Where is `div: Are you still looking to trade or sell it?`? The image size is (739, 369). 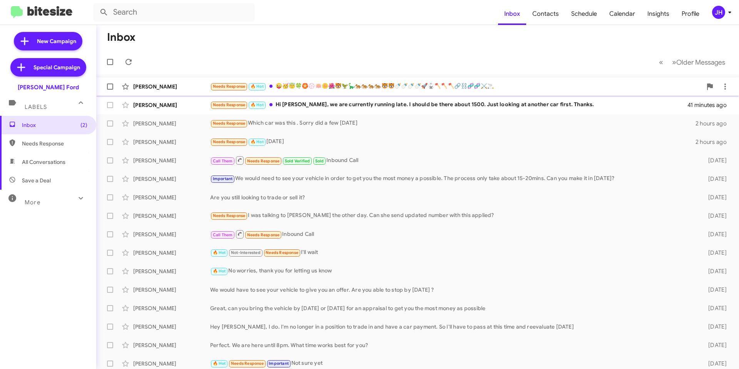
div: Are you still looking to trade or sell it? is located at coordinates (453, 197).